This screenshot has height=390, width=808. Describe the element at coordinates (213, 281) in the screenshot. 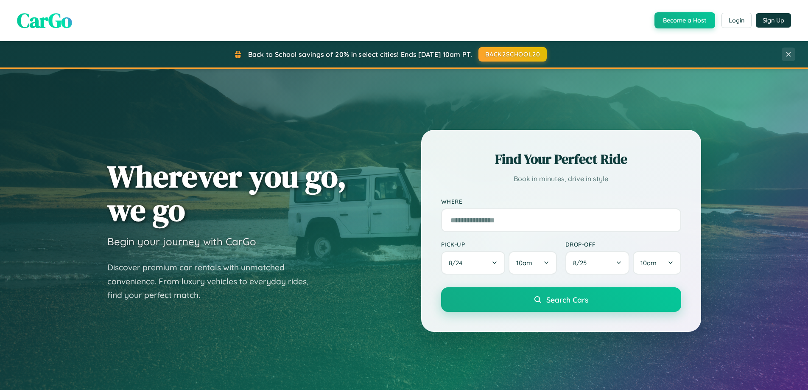

I see `p: Discover premium car rentals with unmatched convenience. From luxury vehicles to everyday rides, ...` at that location.